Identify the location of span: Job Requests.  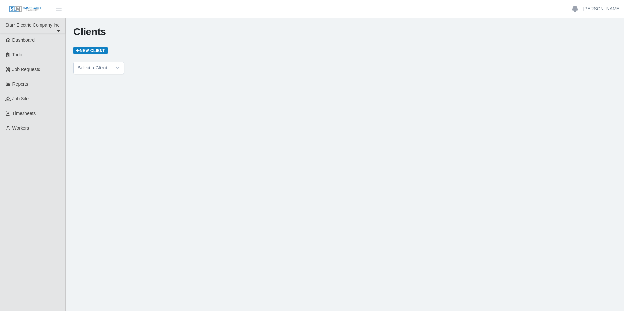
(26, 69).